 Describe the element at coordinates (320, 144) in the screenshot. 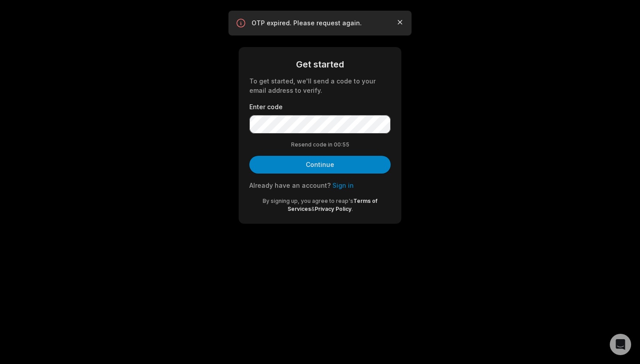

I see `div: Resend code in 00:` at that location.